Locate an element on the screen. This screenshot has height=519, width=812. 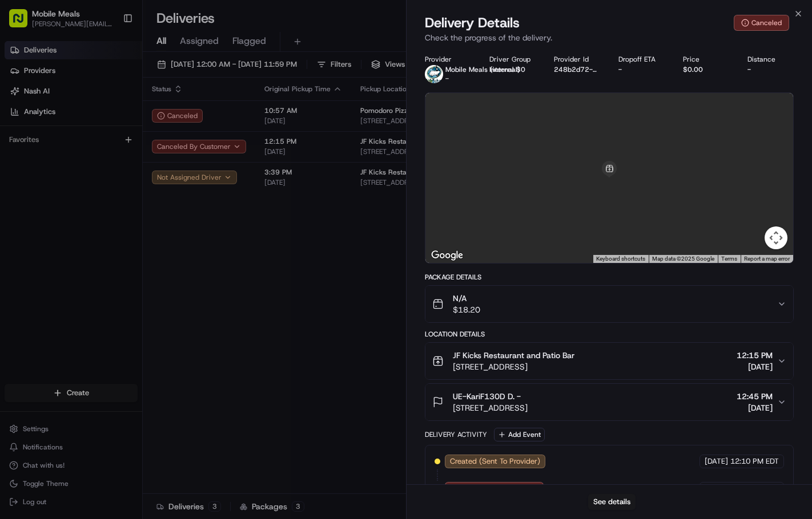
p: Check the progress of the delivery. is located at coordinates (609, 37).